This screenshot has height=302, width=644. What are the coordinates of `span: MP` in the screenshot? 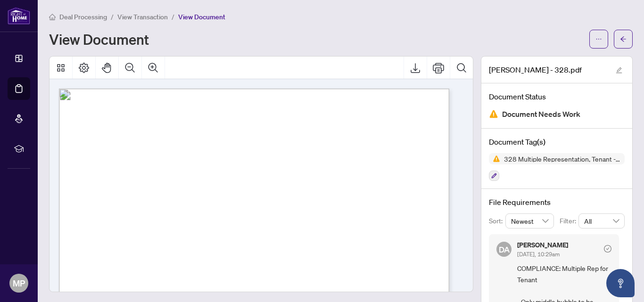 It's located at (19, 283).